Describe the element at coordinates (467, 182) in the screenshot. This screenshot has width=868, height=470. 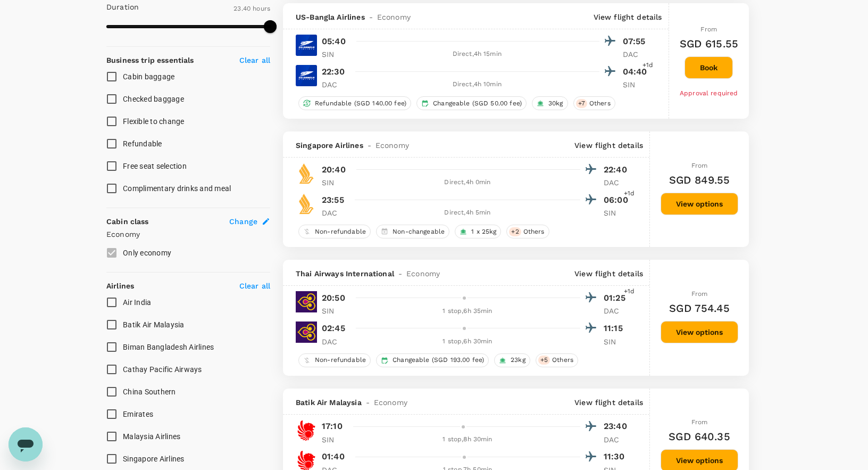
I see `div: Direct , 4h 0min` at that location.